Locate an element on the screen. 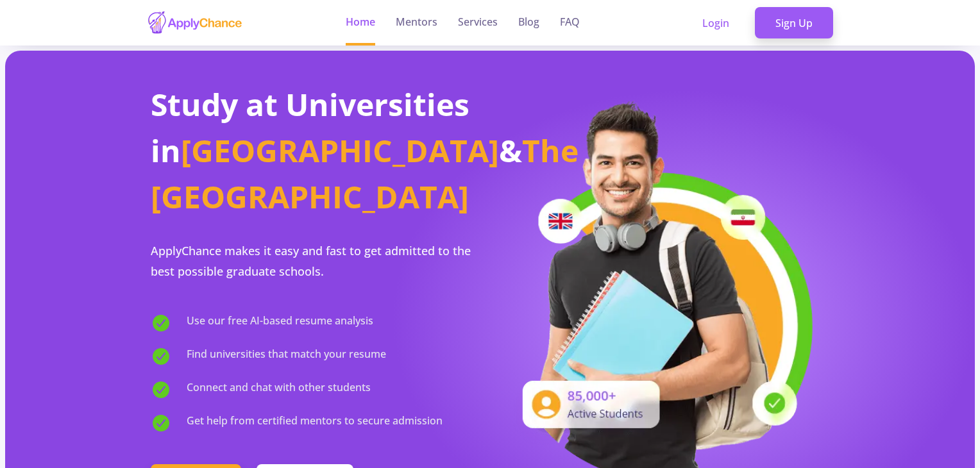 The image size is (980, 468). a: Login is located at coordinates (715, 23).